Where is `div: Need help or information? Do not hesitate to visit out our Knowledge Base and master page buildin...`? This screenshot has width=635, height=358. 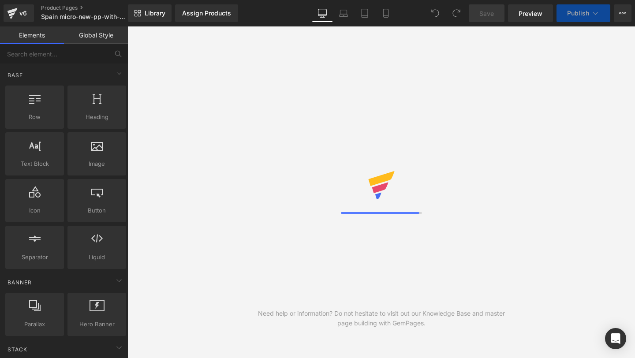 div: Need help or information? Do not hesitate to visit out our Knowledge Base and master page buildin... is located at coordinates (381, 318).